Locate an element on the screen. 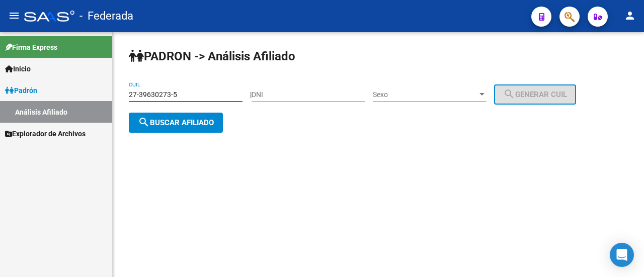 The height and width of the screenshot is (277, 644). div: Open Intercom Messenger is located at coordinates (622, 255).